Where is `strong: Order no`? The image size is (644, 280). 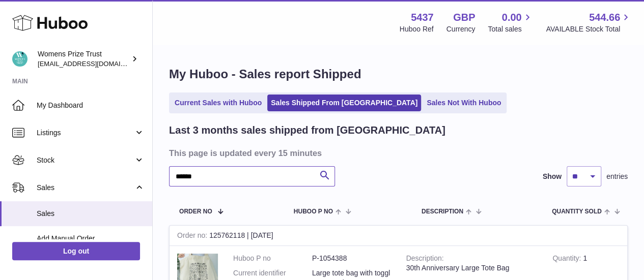
strong: Order no is located at coordinates (193, 237).